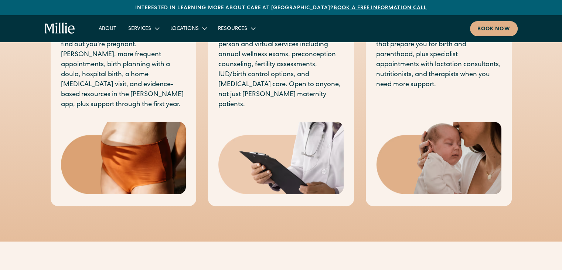 The image size is (562, 270). Describe the element at coordinates (281, 158) in the screenshot. I see `img: Medical professional in a white coat holding a clipboard, representing expert care and diagnosis ...` at that location.